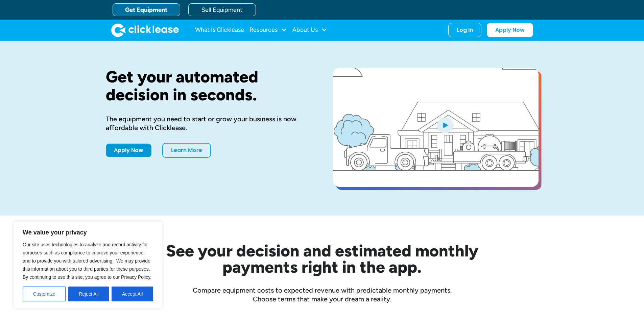 The height and width of the screenshot is (322, 644). What do you see at coordinates (132, 294) in the screenshot?
I see `button: Accept All` at bounding box center [132, 294].